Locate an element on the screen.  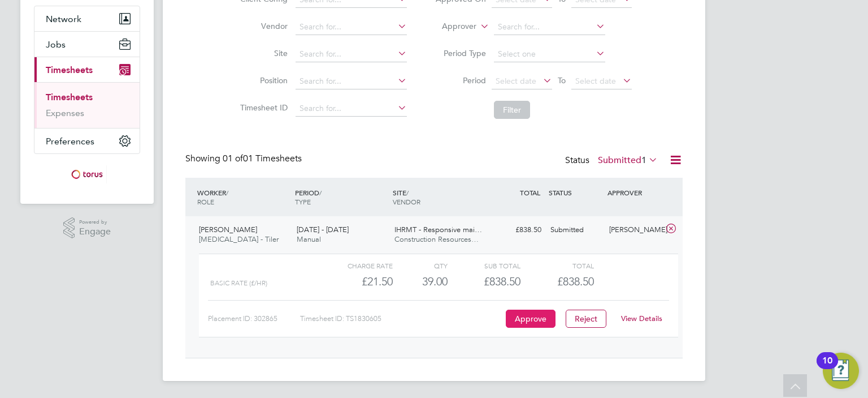
button: Approve is located at coordinates (531, 318).